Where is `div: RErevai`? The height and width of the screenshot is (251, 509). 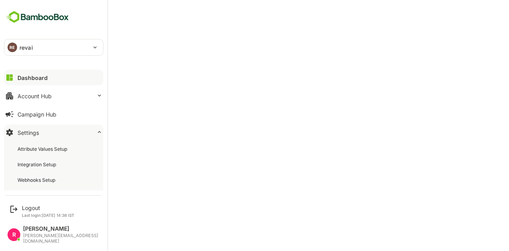
div: RErevai is located at coordinates (54, 47).